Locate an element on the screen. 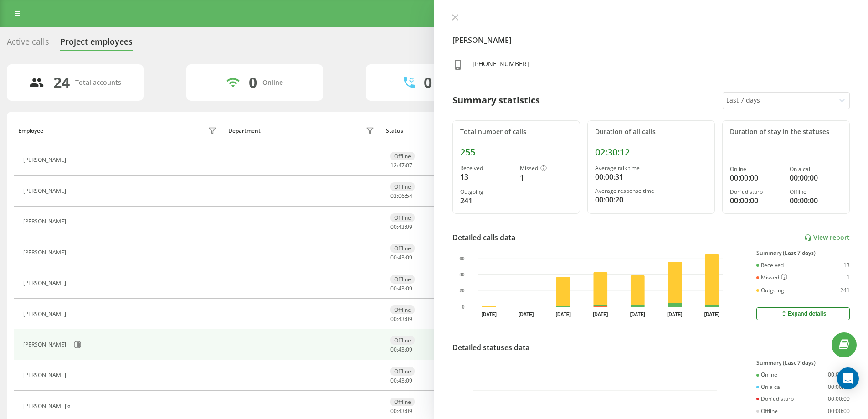 This screenshot has width=868, height=419. div: 00:00:31 is located at coordinates (651, 177).